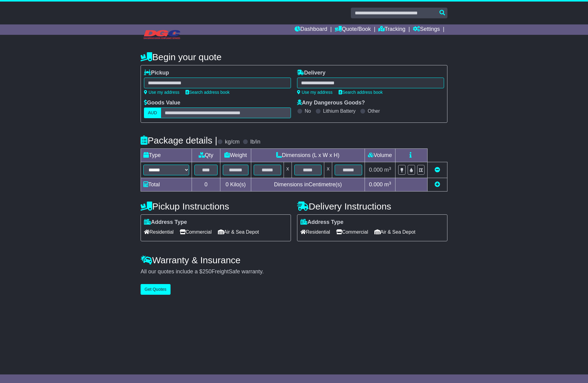  I want to click on label: lb/in, so click(255, 142).